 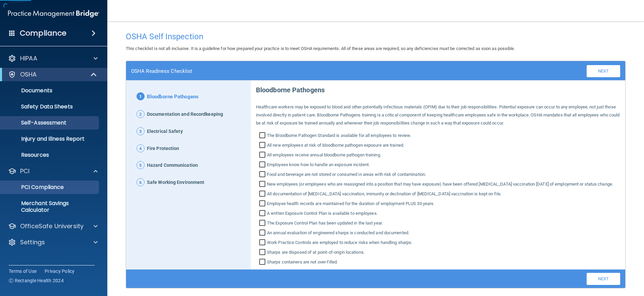 I want to click on h4: OSHA Self Inspection, so click(x=376, y=37).